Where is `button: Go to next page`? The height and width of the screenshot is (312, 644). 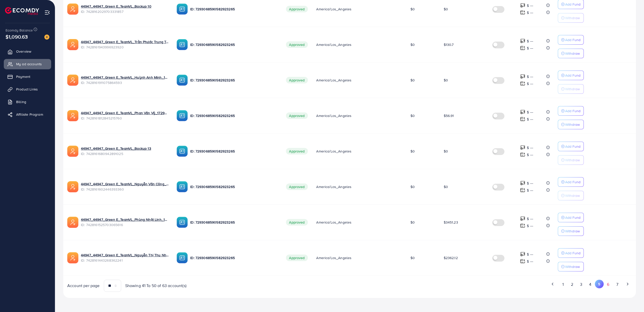
button: Go to next page is located at coordinates (627, 284).